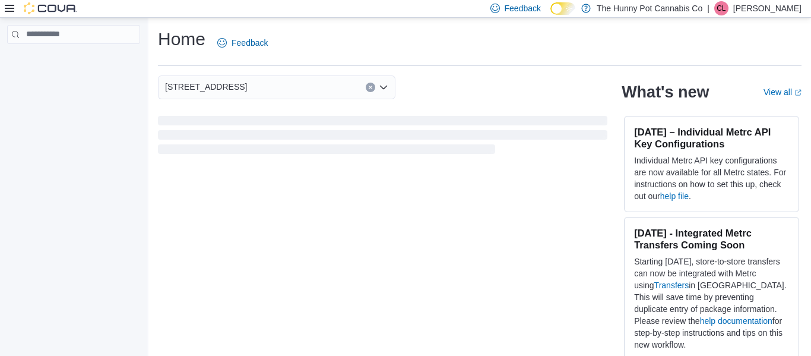 The image size is (811, 356). Describe the element at coordinates (672, 285) in the screenshot. I see `a: Transfers` at that location.